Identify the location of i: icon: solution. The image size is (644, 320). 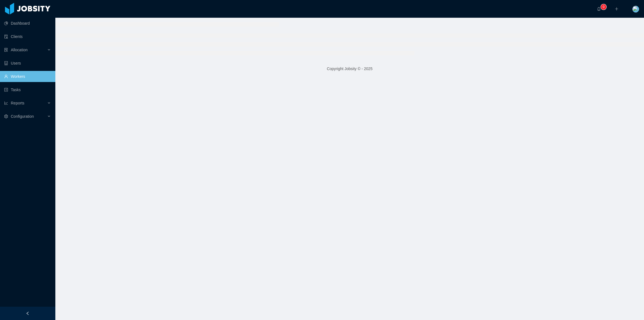
(6, 50).